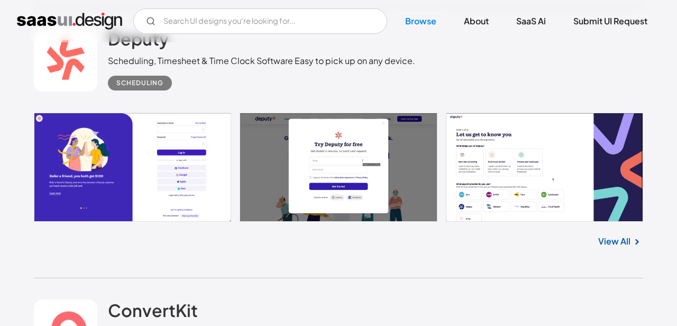  I want to click on form: Email Form, so click(260, 21).